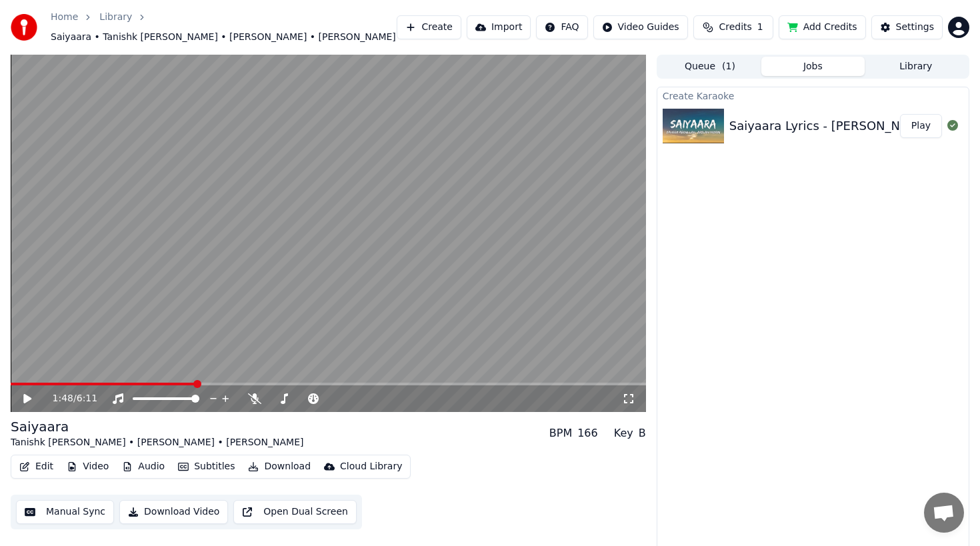 This screenshot has width=980, height=546. I want to click on button: Download, so click(279, 467).